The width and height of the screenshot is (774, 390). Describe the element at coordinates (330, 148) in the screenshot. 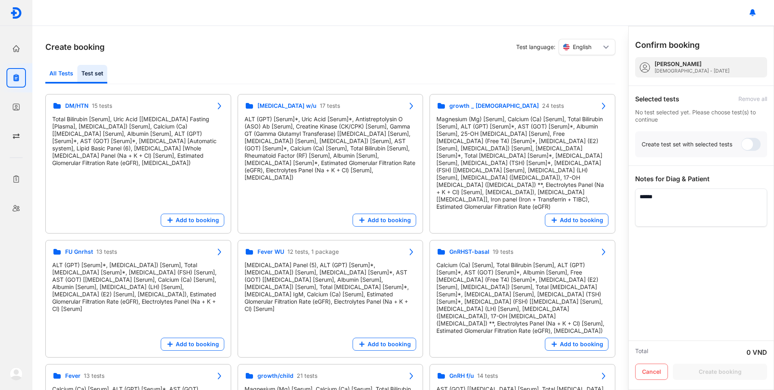

I see `div: ALT (GPT) [Serum]*, Uric Acid [Serum]*, Antistreptolysin O (ASO) Ab [Serum], Creatine Kinase (CK/...` at that location.